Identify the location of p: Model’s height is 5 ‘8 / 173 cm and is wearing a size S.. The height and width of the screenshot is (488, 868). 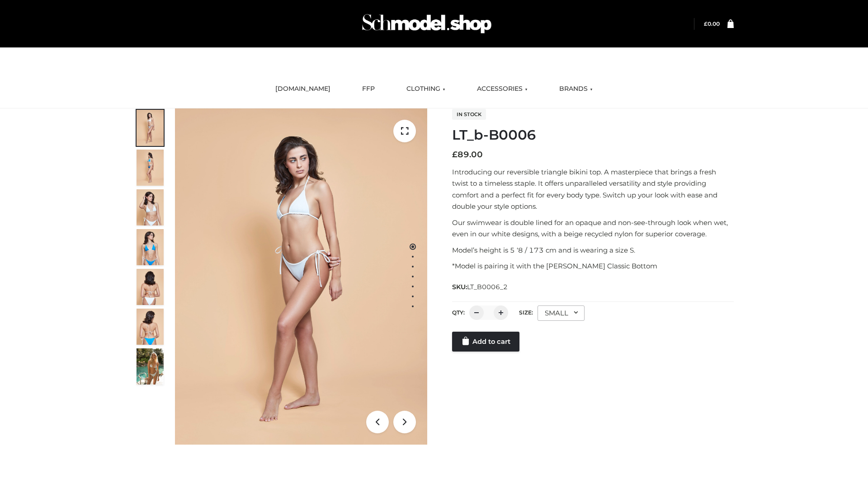
(593, 250).